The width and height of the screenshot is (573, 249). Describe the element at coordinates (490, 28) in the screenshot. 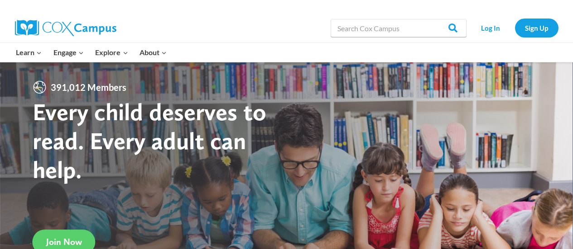

I see `a: Log In` at that location.